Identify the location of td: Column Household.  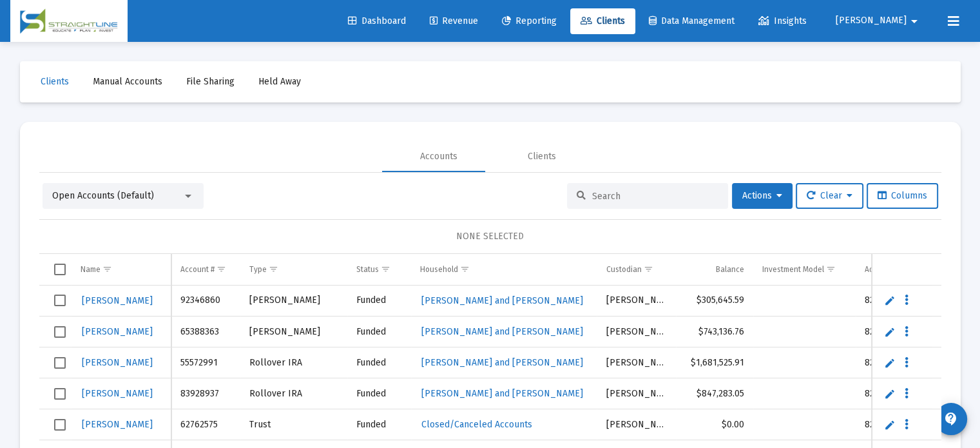
(504, 269).